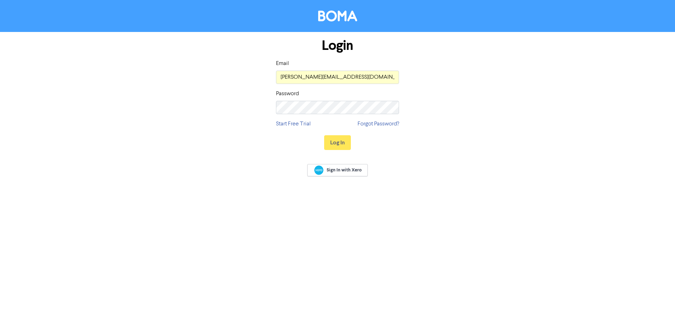  I want to click on img: BOMA Logo, so click(337, 16).